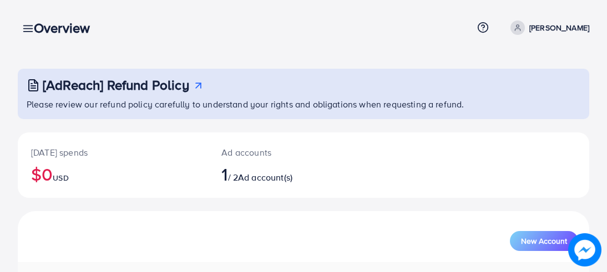 Image resolution: width=607 pixels, height=272 pixels. What do you see at coordinates (66, 28) in the screenshot?
I see `h3: Overview` at bounding box center [66, 28].